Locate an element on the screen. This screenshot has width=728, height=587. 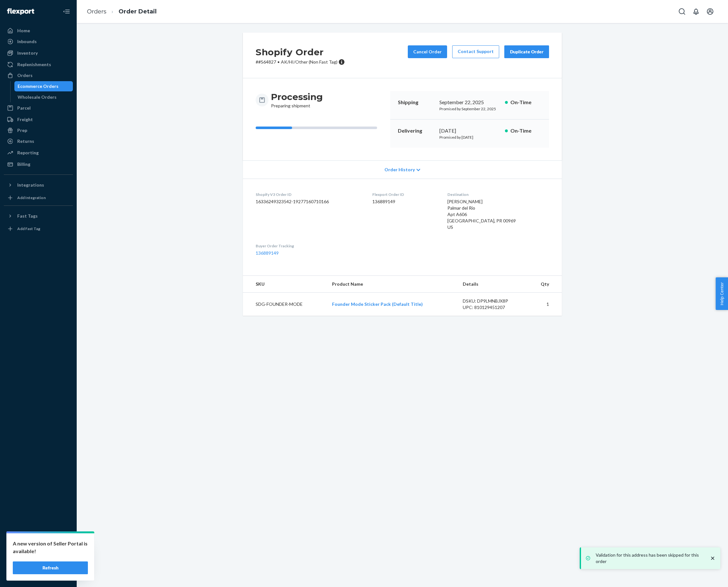
dt: Flexport Order ID is located at coordinates (404, 195).